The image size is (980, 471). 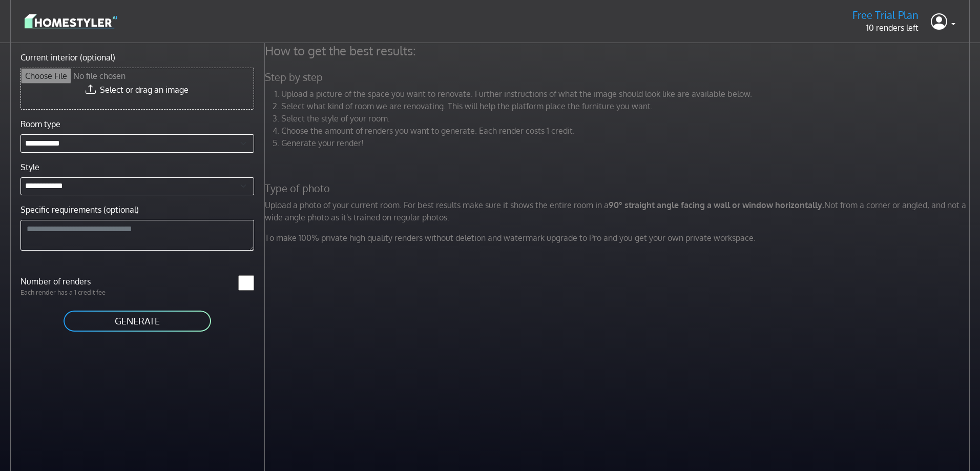 I want to click on img: logo-3de290ba35641baa71223ecac5eacb59cb85b4c7fdf211dc9aaecaaee71ea2f8.svg, so click(x=71, y=21).